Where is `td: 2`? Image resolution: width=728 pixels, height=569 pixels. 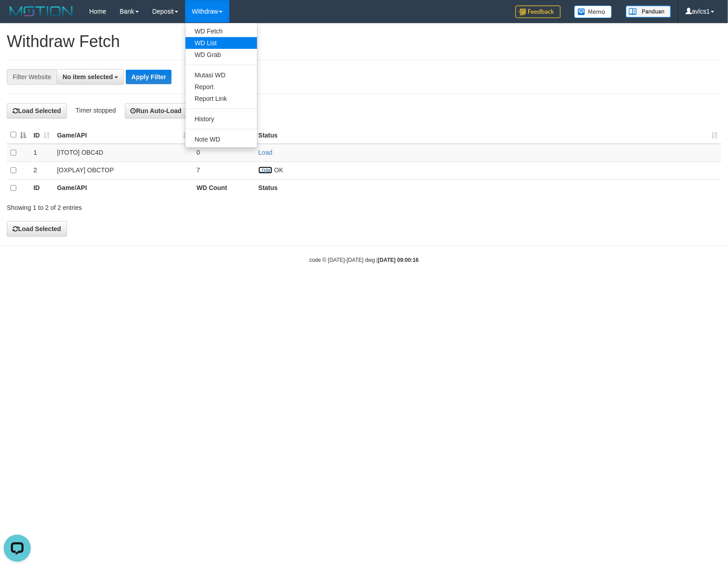
td: 2 is located at coordinates (42, 170).